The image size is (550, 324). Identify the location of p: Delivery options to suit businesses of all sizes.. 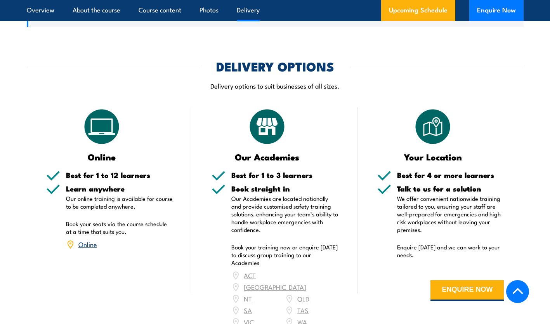
(275, 85).